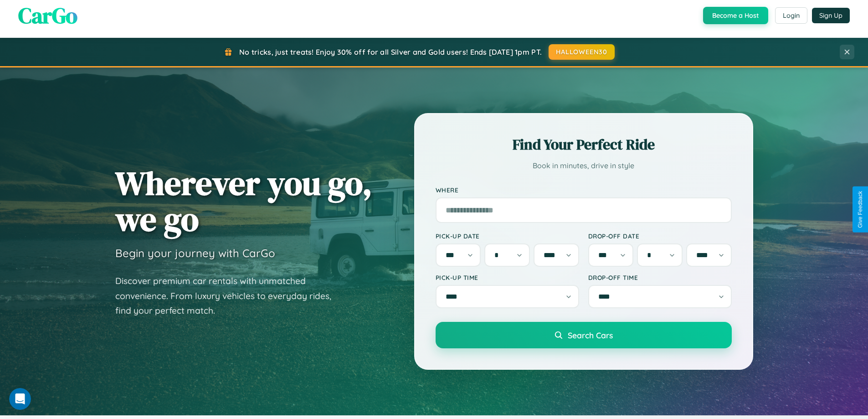 The height and width of the screenshot is (419, 868). Describe the element at coordinates (660, 235) in the screenshot. I see `label: Drop-off Date` at that location.